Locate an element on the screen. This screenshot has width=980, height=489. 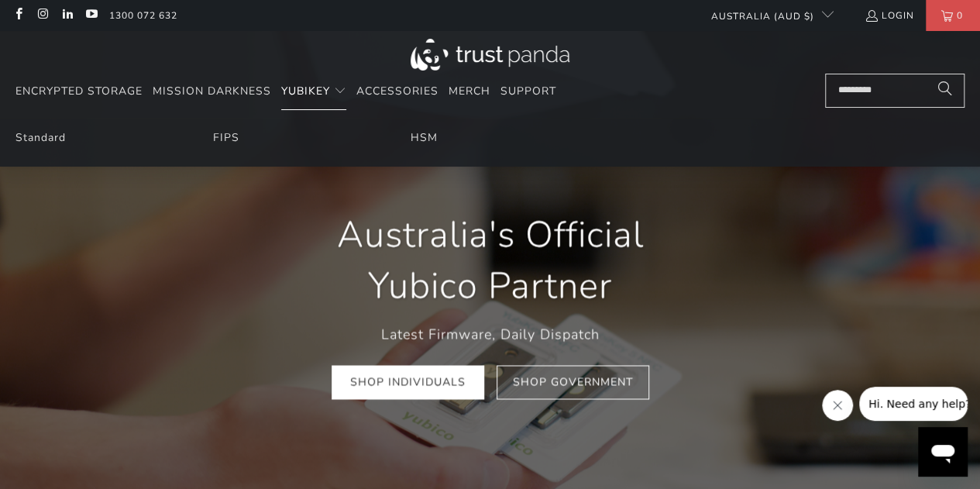
a: Mission Darkness is located at coordinates (211, 91).